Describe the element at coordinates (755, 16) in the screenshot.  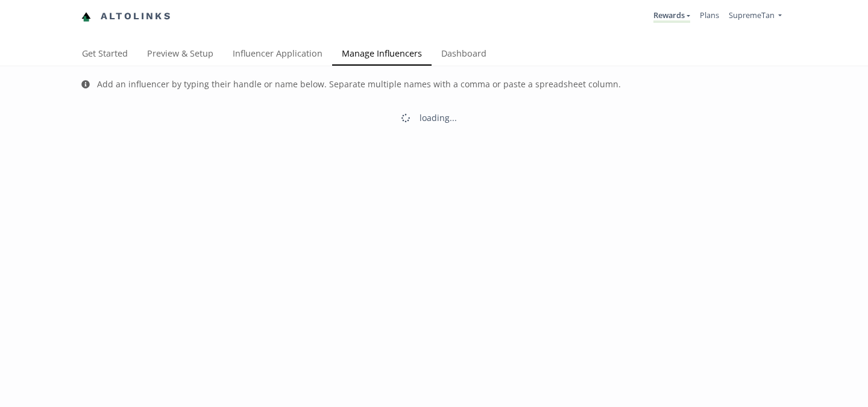
I see `a: SupremeTan` at that location.